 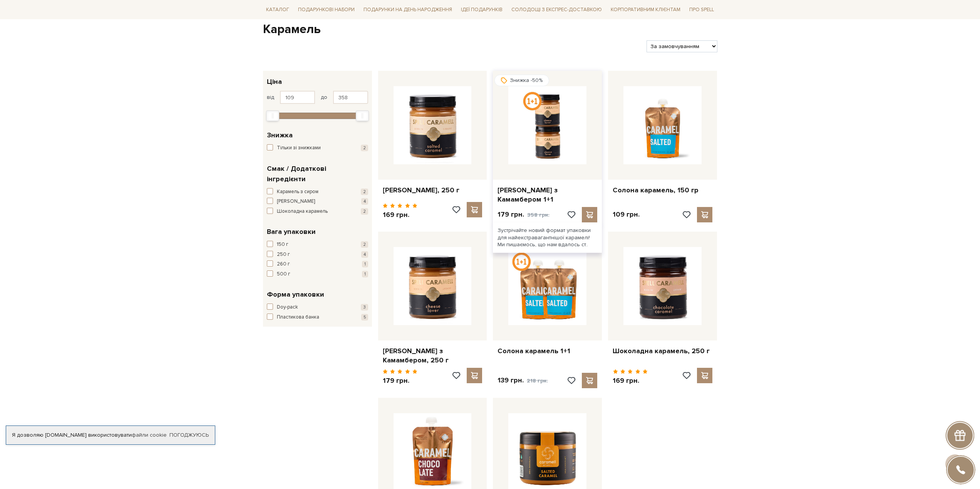 I want to click on a: Солона карамель, 150 гр, so click(x=662, y=190).